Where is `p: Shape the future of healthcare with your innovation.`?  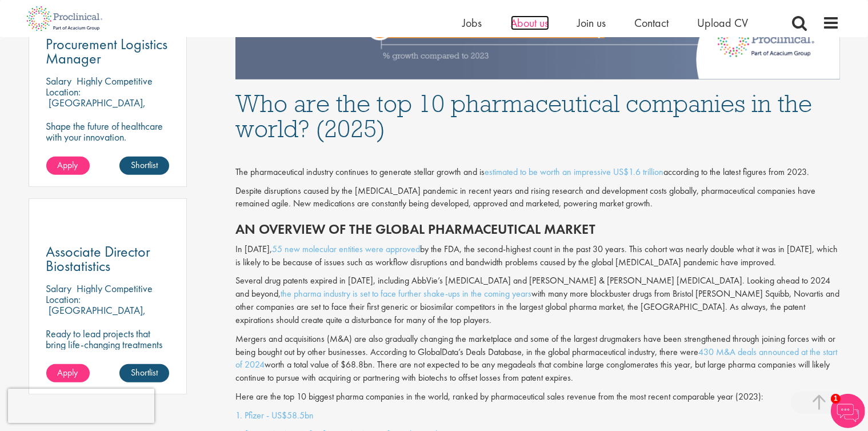
p: Shape the future of healthcare with your innovation. is located at coordinates (108, 132).